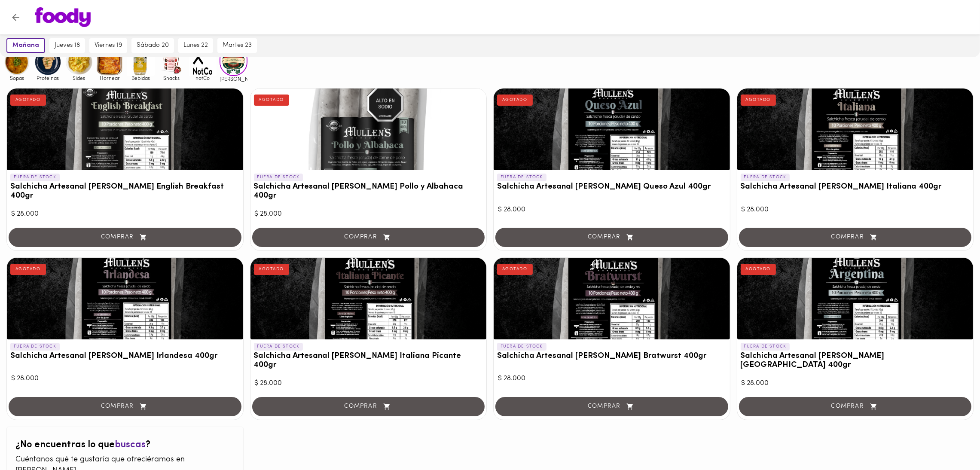 The height and width of the screenshot is (470, 980). Describe the element at coordinates (17, 78) in the screenshot. I see `span: Sopas` at that location.